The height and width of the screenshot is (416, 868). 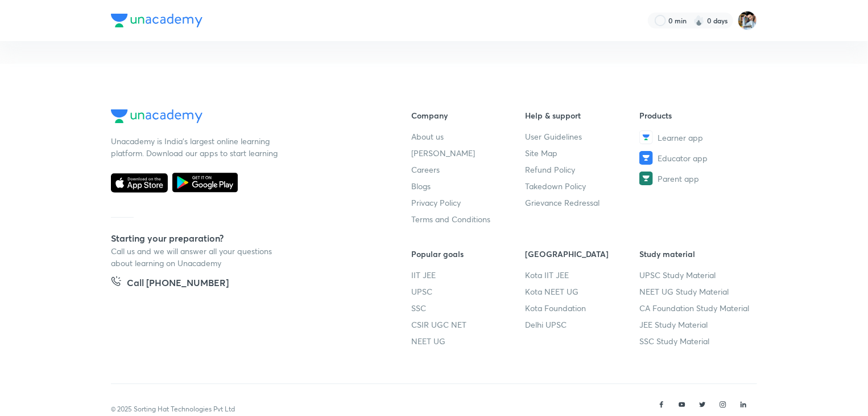 I want to click on a: Careers, so click(x=468, y=169).